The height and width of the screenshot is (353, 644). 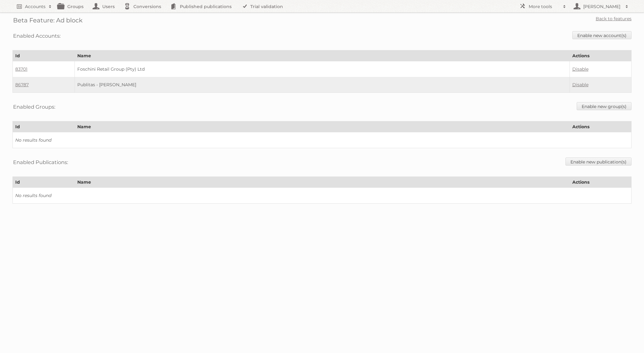 What do you see at coordinates (21, 69) in the screenshot?
I see `a: 83701` at bounding box center [21, 69].